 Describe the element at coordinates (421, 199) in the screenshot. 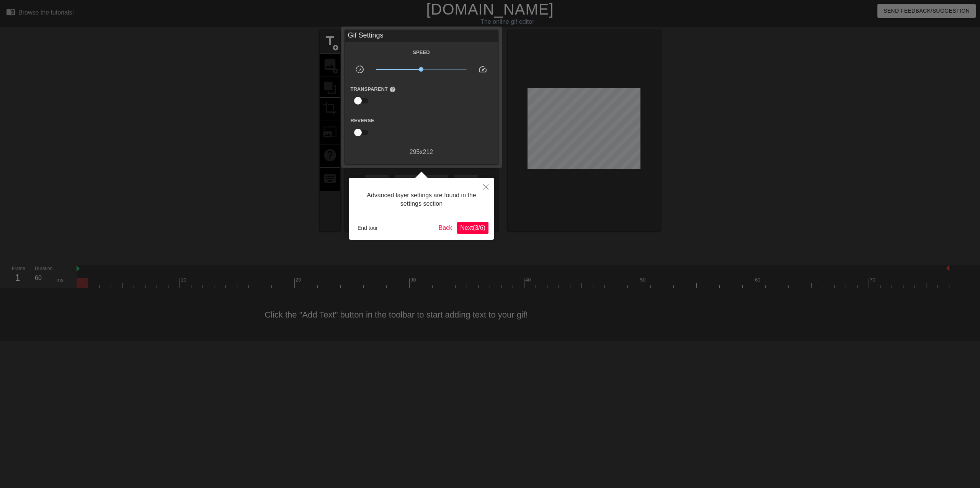

I see `div: Advanced layer settings are found in the settings section` at that location.